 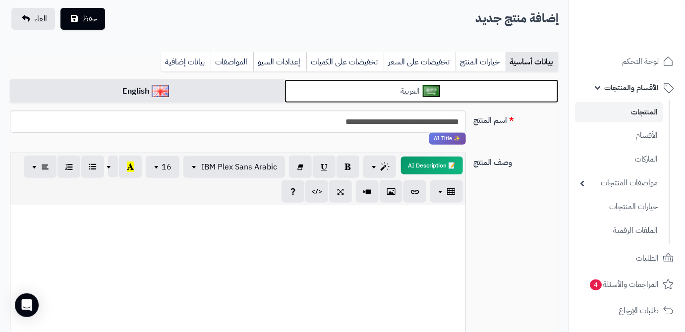 What do you see at coordinates (618, 183) in the screenshot?
I see `a: مواصفات المنتجات` at bounding box center [618, 183].